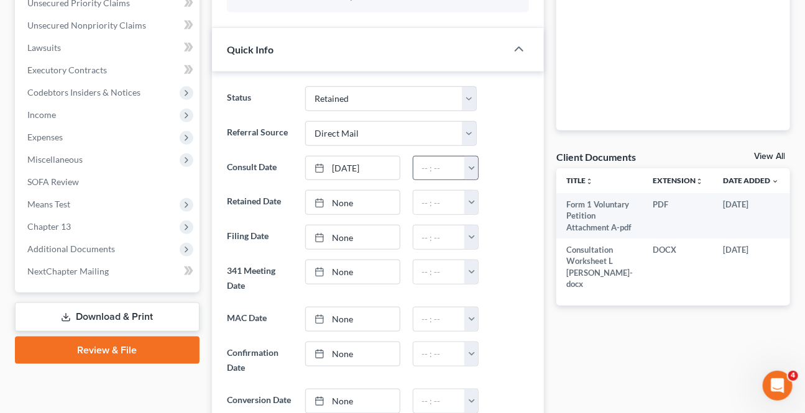  What do you see at coordinates (48, 204) in the screenshot?
I see `span: Means Test` at bounding box center [48, 204].